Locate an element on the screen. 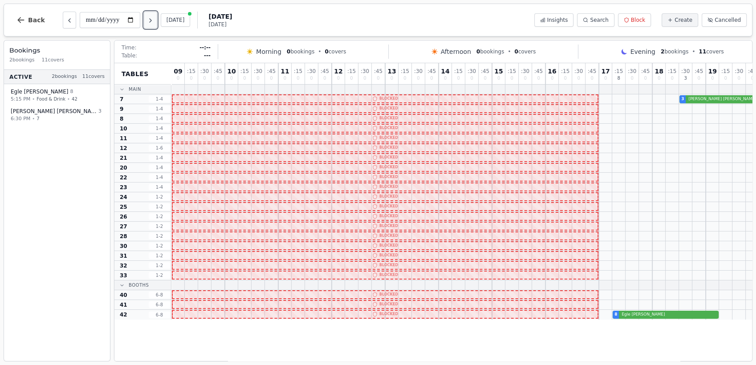 The image size is (756, 365). span: 8 is located at coordinates (619, 78).